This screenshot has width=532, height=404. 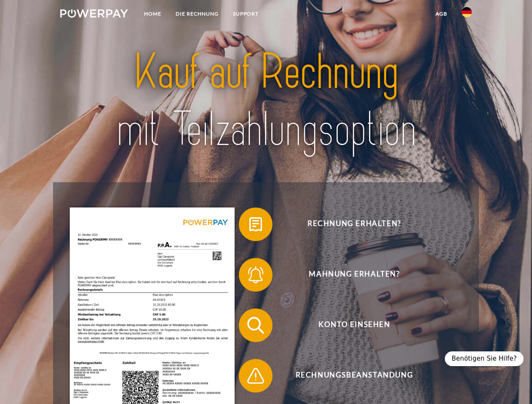 What do you see at coordinates (348, 275) in the screenshot?
I see `button: Mahnung erhalten?` at bounding box center [348, 275].